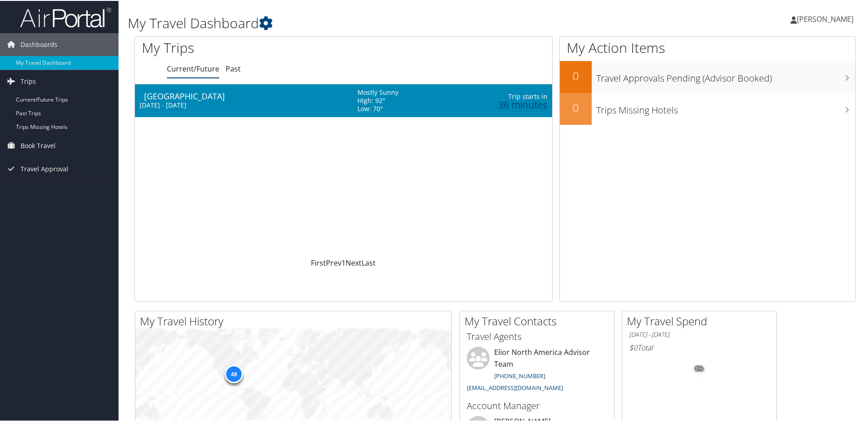 This screenshot has height=421, width=868. What do you see at coordinates (537, 405) in the screenshot?
I see `h3: Account Manager` at bounding box center [537, 405].